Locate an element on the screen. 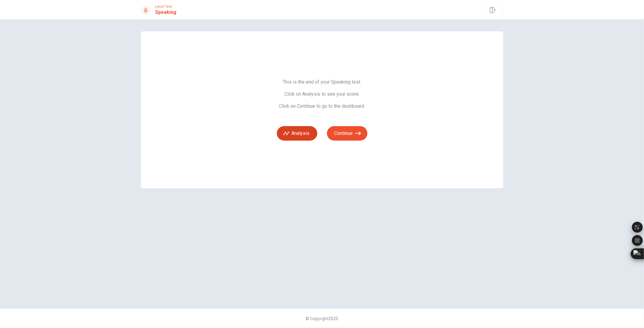 This screenshot has width=644, height=328. a: Continue is located at coordinates (347, 133).